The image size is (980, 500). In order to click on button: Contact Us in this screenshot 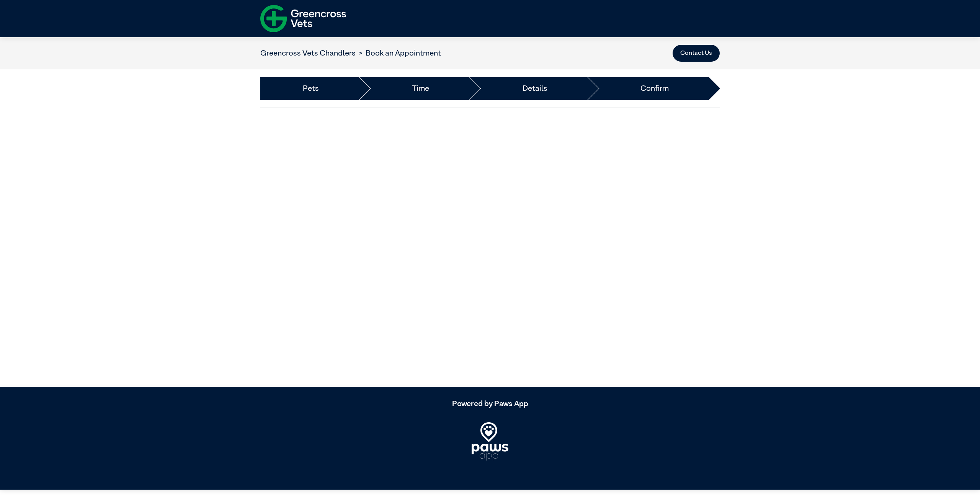, I will do `click(696, 53)`.